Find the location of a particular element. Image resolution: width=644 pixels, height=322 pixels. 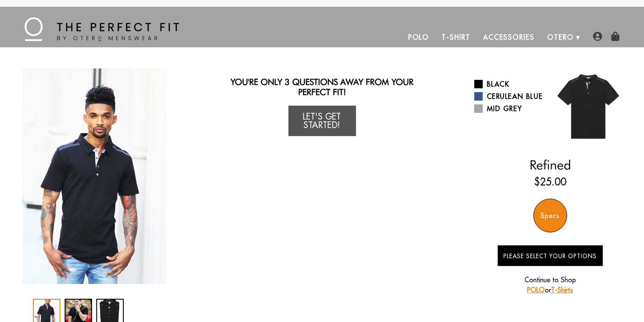

a: Mid Grey is located at coordinates (509, 109).